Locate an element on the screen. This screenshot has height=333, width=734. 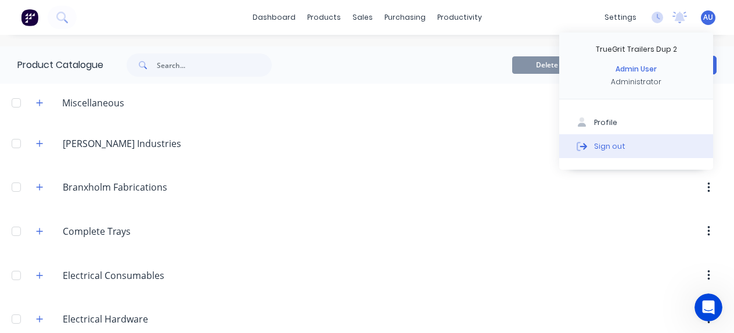
div: settings is located at coordinates (620, 17).